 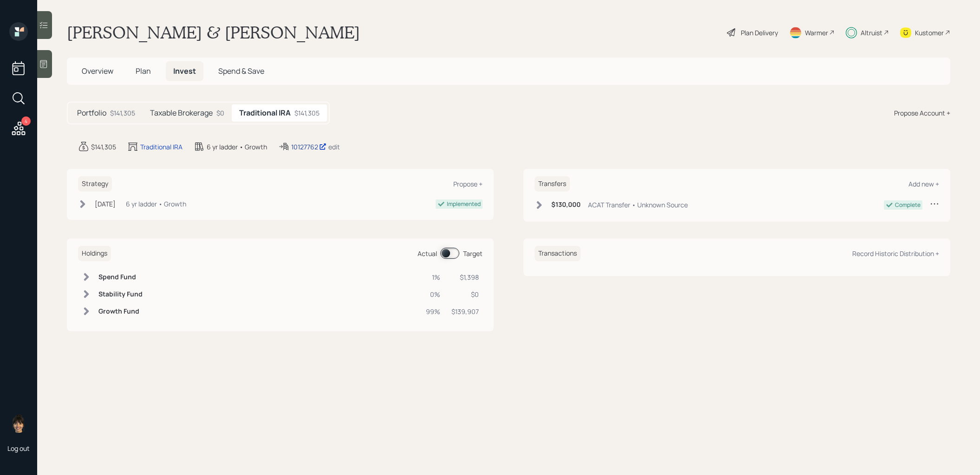 What do you see at coordinates (94, 184) in the screenshot?
I see `h6: Strategy` at bounding box center [94, 184].